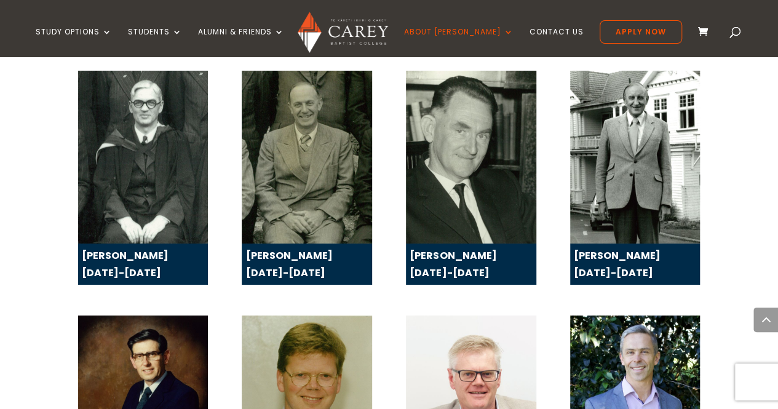 Image resolution: width=778 pixels, height=409 pixels. I want to click on img: 1946-1952 Principal Luke Jenkins, so click(143, 157).